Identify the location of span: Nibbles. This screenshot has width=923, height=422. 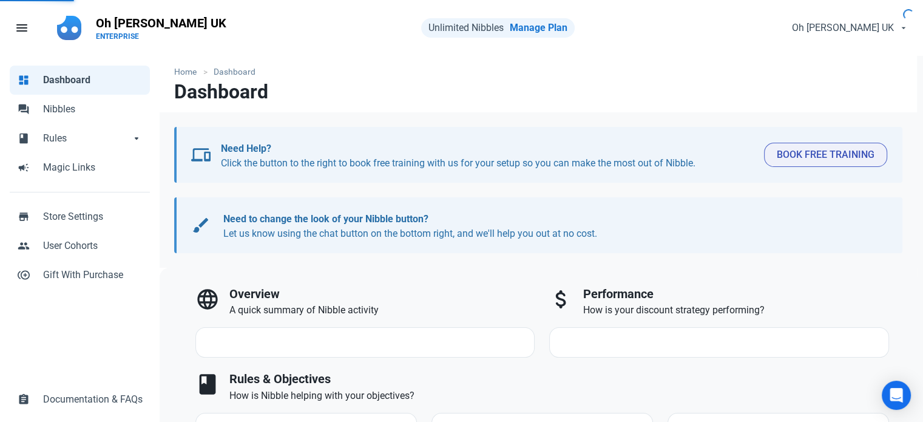
(93, 109).